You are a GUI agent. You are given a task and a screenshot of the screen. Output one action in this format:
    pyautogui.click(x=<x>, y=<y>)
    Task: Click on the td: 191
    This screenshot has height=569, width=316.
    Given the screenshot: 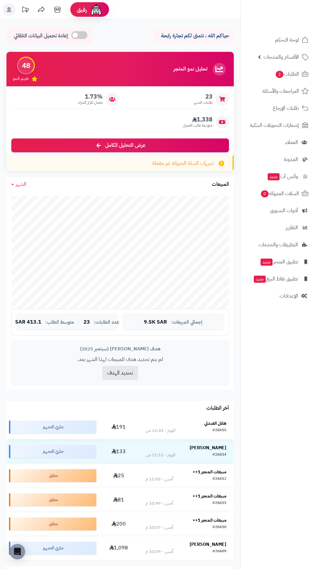 What is the action you would take?
    pyautogui.click(x=118, y=427)
    